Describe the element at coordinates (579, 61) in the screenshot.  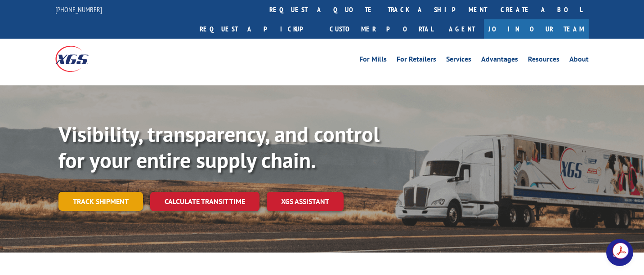
I see `a: About` at that location.